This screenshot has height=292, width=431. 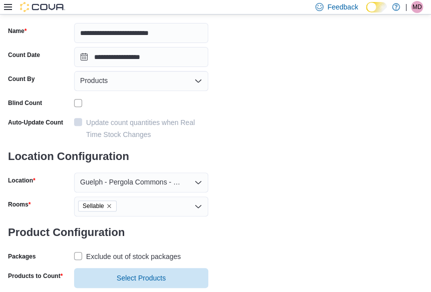 I want to click on div: Exclude out of stock packages, so click(x=133, y=257).